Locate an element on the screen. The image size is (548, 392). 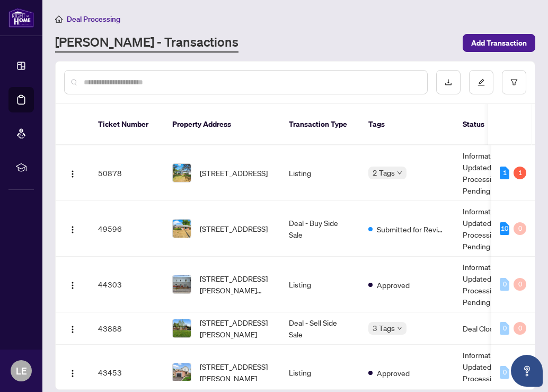
td: 44303 is located at coordinates (127, 284).